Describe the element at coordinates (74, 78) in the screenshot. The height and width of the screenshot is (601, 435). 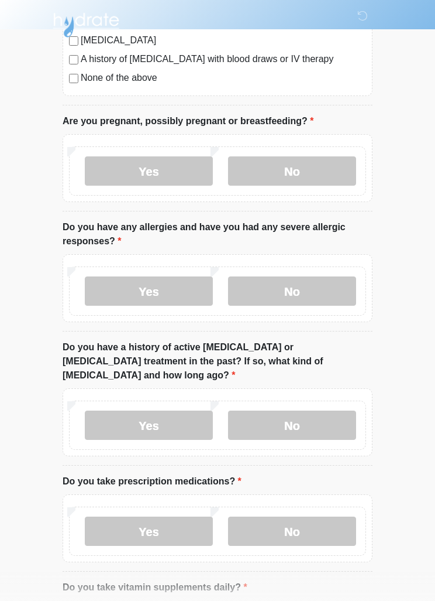
I see `input: None of the above` at that location.